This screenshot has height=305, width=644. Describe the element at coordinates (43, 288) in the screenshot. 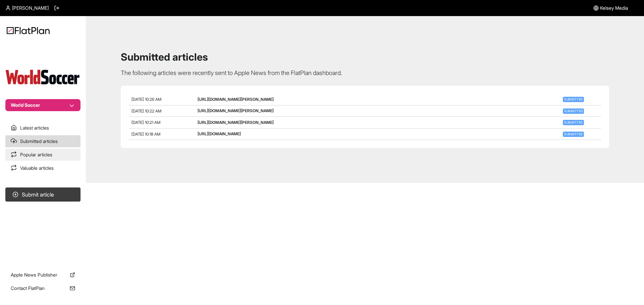

I see `a: Contact FlatPlan` at that location.